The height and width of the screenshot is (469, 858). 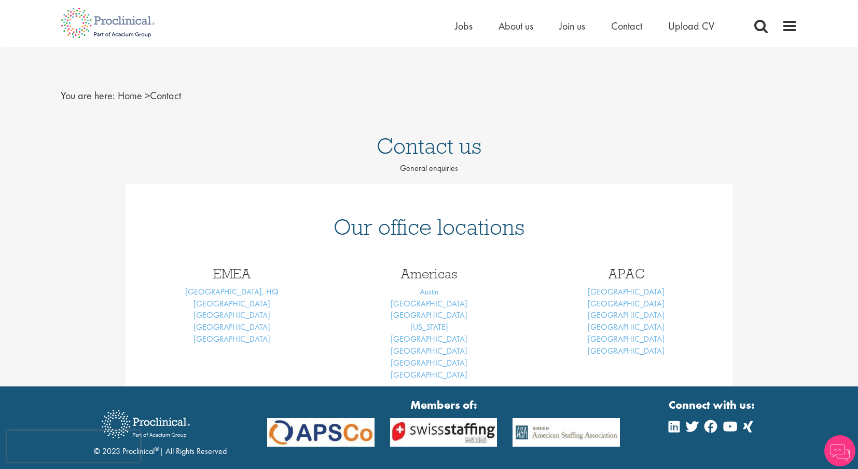 I want to click on strong: Members of:, so click(x=444, y=404).